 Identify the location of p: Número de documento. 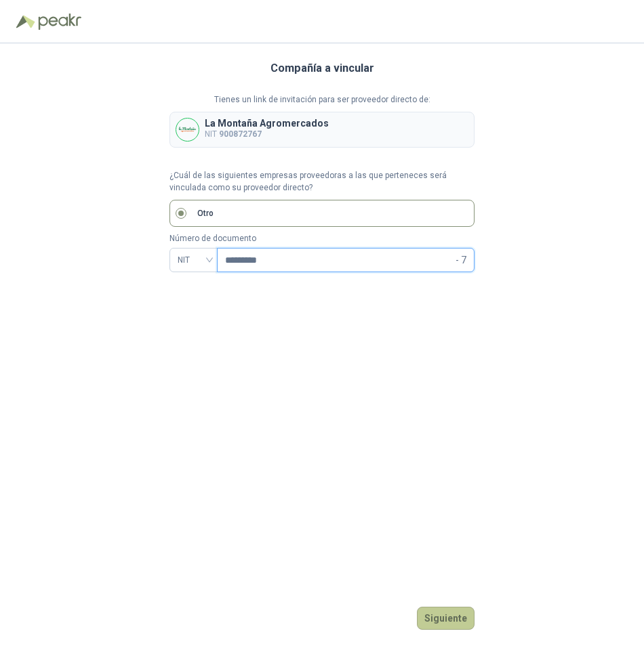
(322, 238).